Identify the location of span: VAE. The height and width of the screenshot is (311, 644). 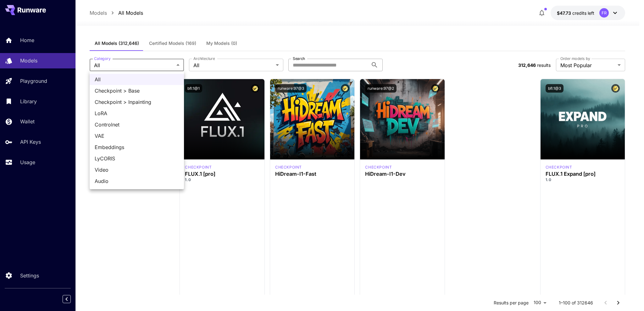
(137, 136).